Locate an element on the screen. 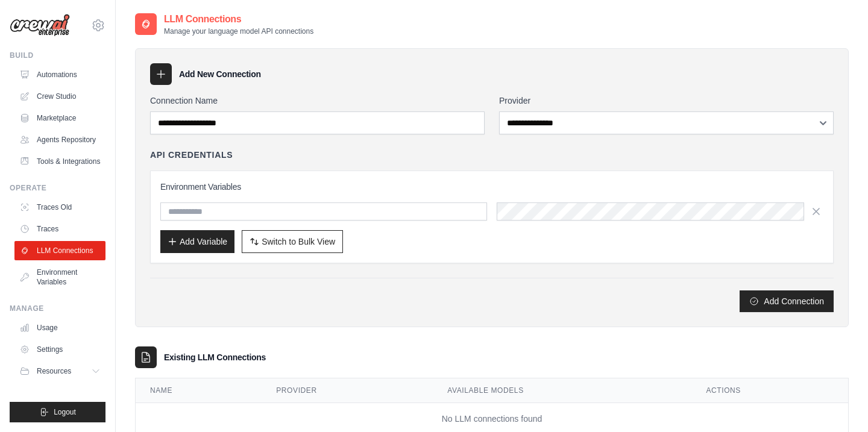 Image resolution: width=868 pixels, height=432 pixels. a: Automations is located at coordinates (60, 74).